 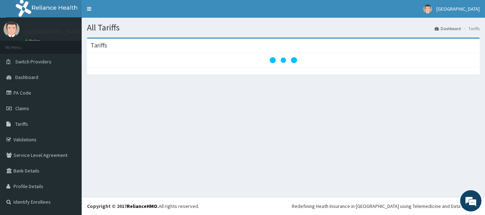 I want to click on a: Online, so click(x=33, y=41).